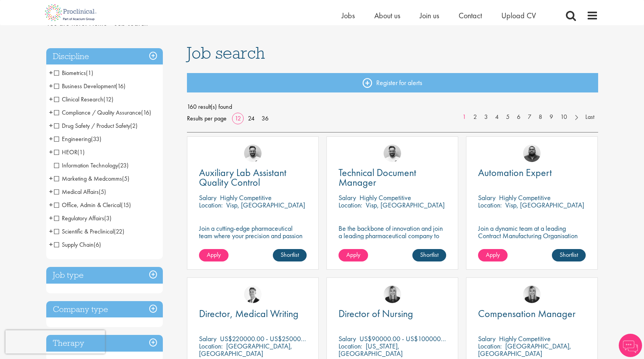  Describe the element at coordinates (376, 314) in the screenshot. I see `span: Director of Nursing` at that location.